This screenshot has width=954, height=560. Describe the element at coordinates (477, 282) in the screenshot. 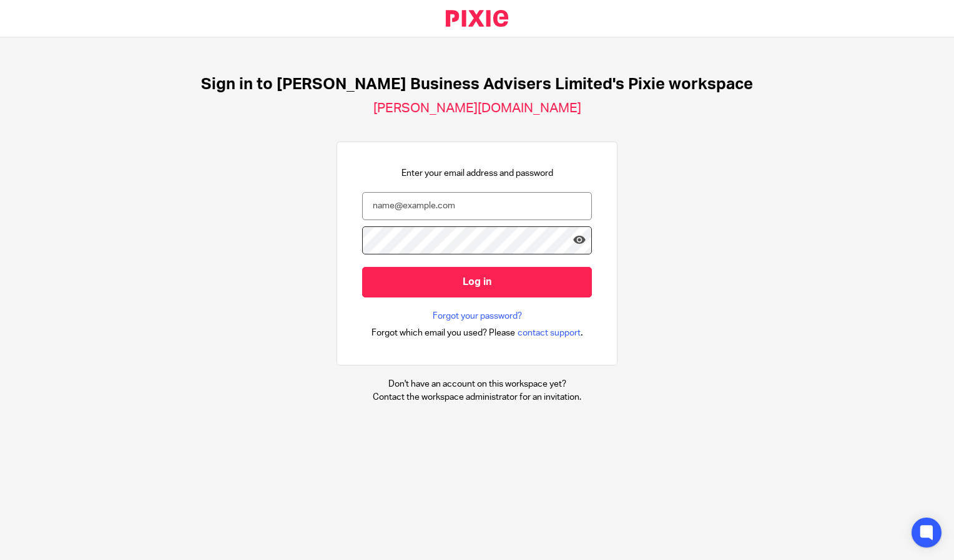

I see `input: Log in` at that location.